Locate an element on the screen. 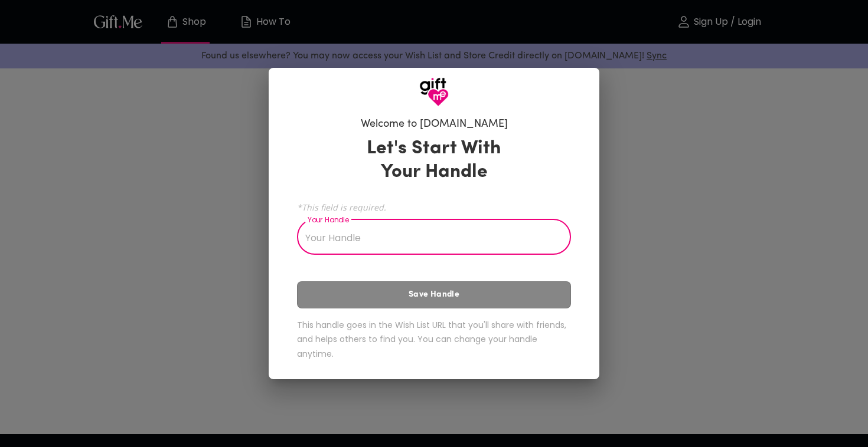  input: Your Handle is located at coordinates (428, 239).